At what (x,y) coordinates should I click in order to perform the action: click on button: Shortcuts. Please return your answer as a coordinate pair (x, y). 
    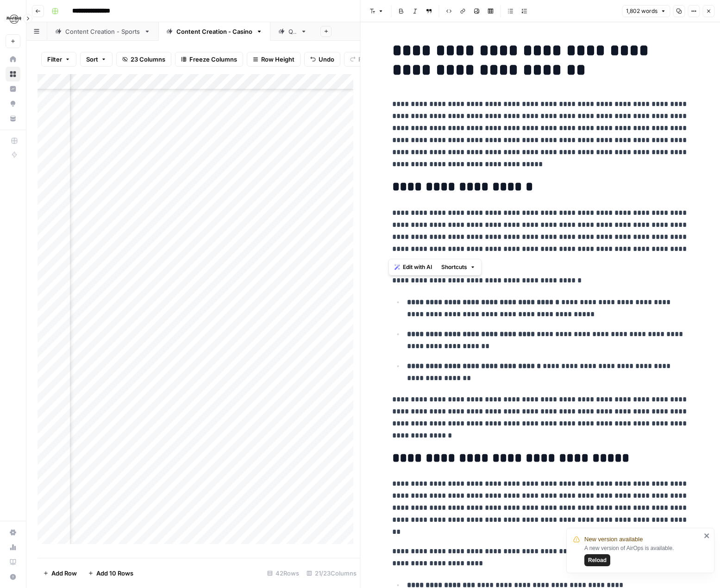
    Looking at the image, I should click on (458, 267).